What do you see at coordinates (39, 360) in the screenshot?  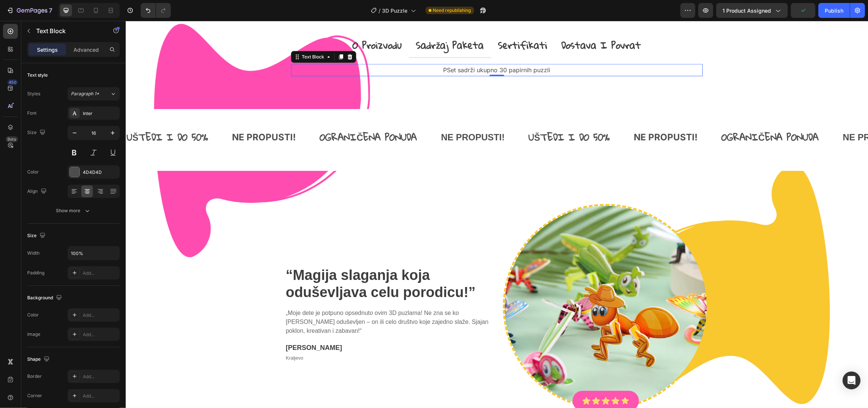 I see `div: Shape` at bounding box center [39, 360].